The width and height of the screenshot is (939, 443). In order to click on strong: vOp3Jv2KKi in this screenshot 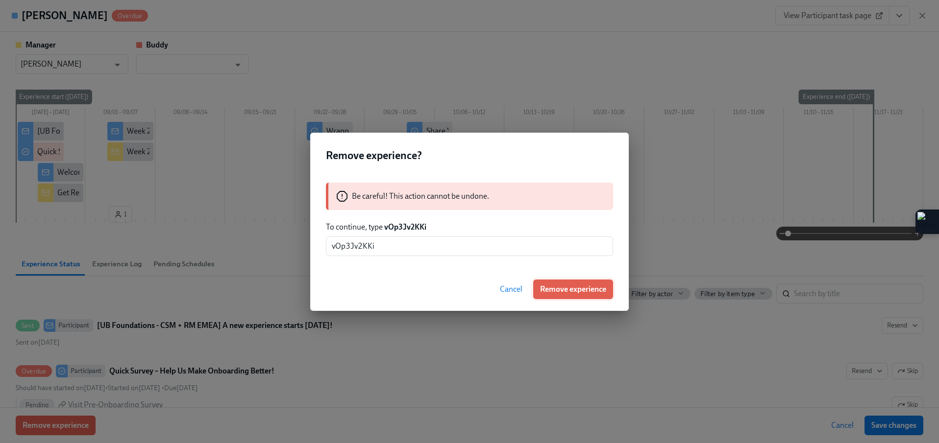, I will do `click(405, 227)`.